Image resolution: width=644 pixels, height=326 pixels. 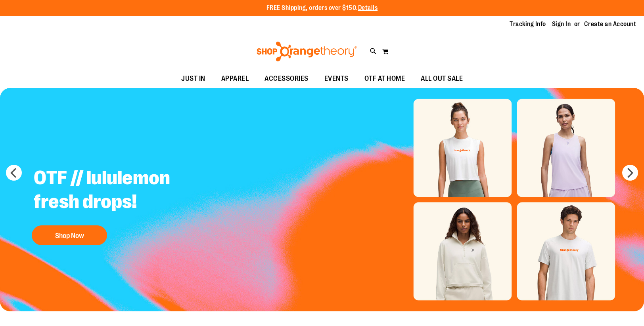 What do you see at coordinates (286, 78) in the screenshot?
I see `span: ACCESSORIES` at bounding box center [286, 78].